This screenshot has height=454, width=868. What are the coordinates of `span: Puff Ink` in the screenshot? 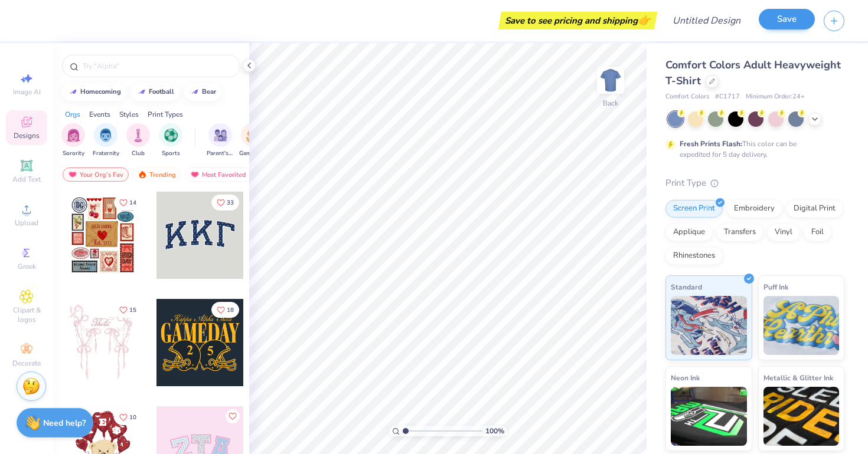 It's located at (776, 287).